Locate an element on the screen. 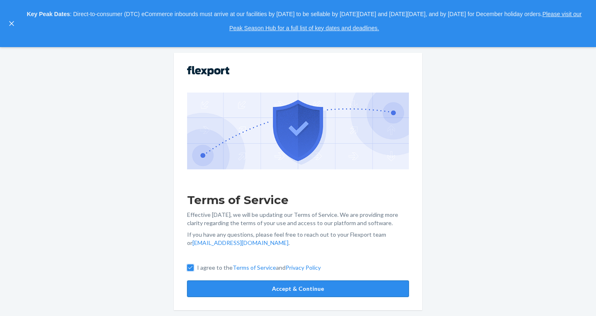 The height and width of the screenshot is (316, 596). a: Terms of Service is located at coordinates (254, 268).